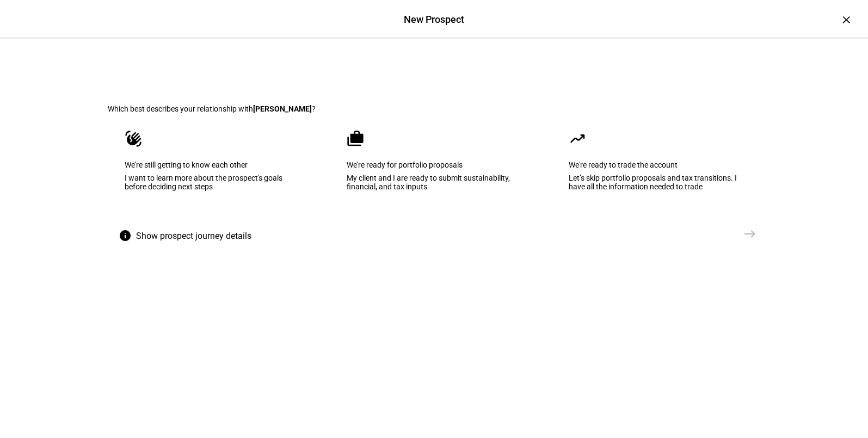 Image resolution: width=868 pixels, height=438 pixels. Describe the element at coordinates (435, 165) in the screenshot. I see `div: We’re ready for portfolio proposals` at that location.